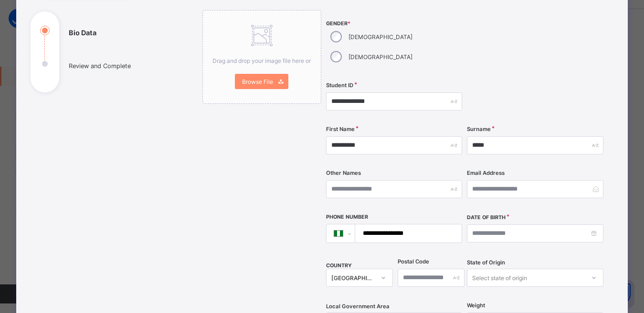  I want to click on label: Surname, so click(479, 129).